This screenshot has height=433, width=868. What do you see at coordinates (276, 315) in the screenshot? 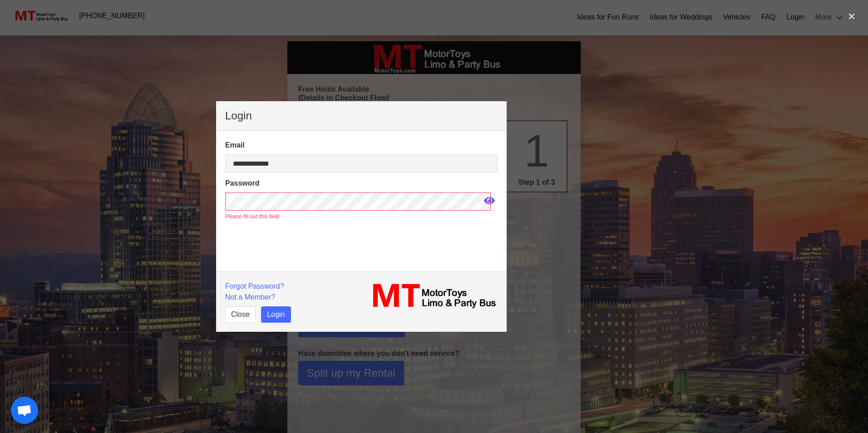
I see `button: Login` at bounding box center [276, 315].